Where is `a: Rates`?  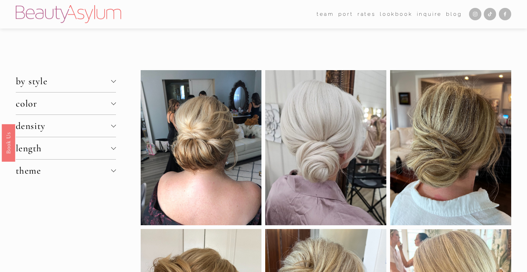
a: Rates is located at coordinates (367, 14).